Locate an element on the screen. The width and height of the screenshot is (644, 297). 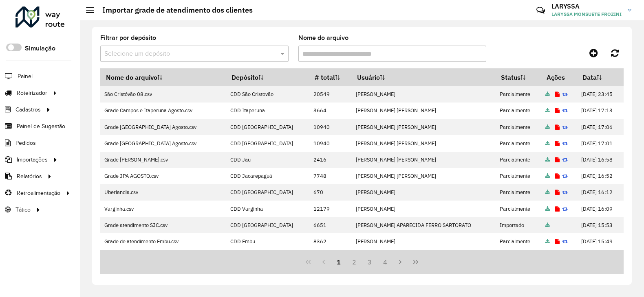
td: 12179 is located at coordinates (330, 209).